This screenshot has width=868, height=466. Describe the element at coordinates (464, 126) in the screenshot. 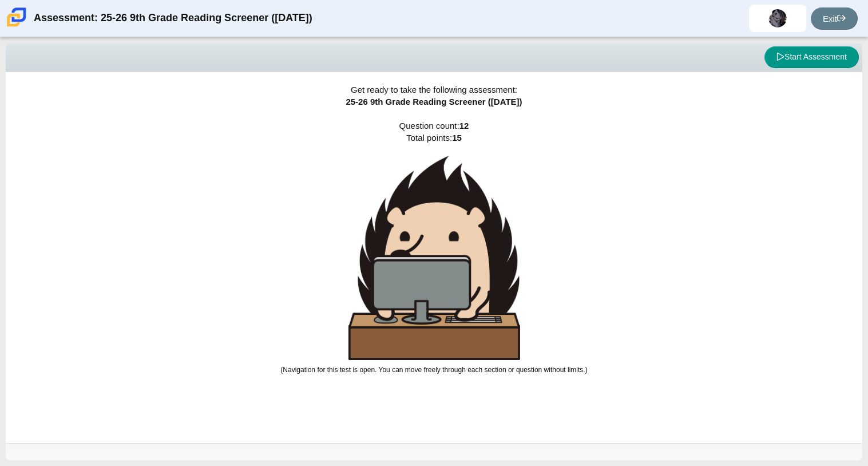

I see `b: 12` at that location.